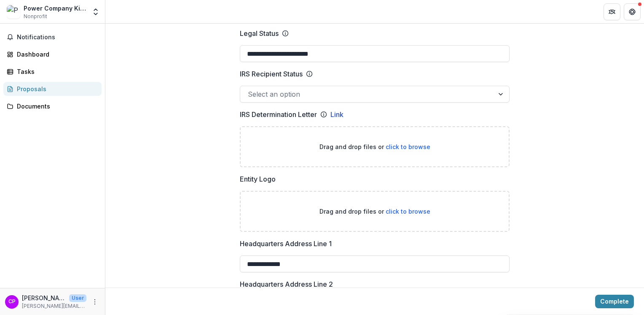  I want to click on div: Power Company Kids Club, so click(55, 8).